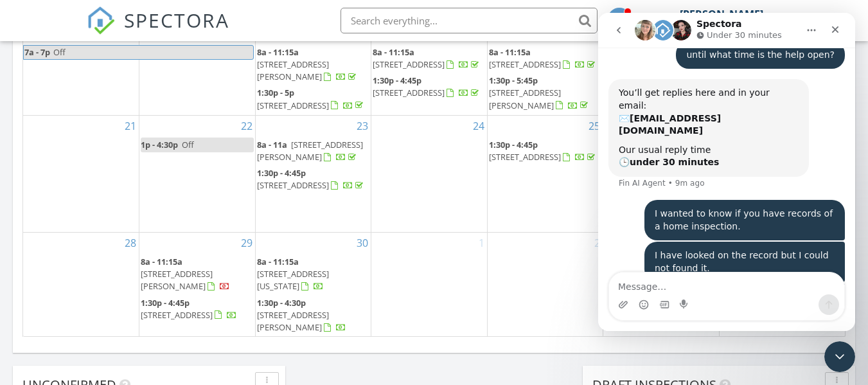 The image size is (868, 385). What do you see at coordinates (129, 270) in the screenshot?
I see `textarea: Message…` at bounding box center [129, 270].